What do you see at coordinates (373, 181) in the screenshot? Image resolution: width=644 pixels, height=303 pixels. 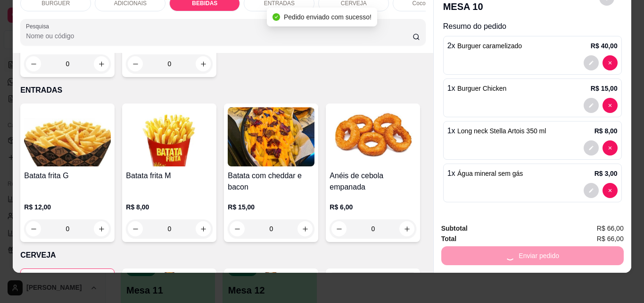 I see `h4: Anéis de cebola empanada` at bounding box center [373, 181].